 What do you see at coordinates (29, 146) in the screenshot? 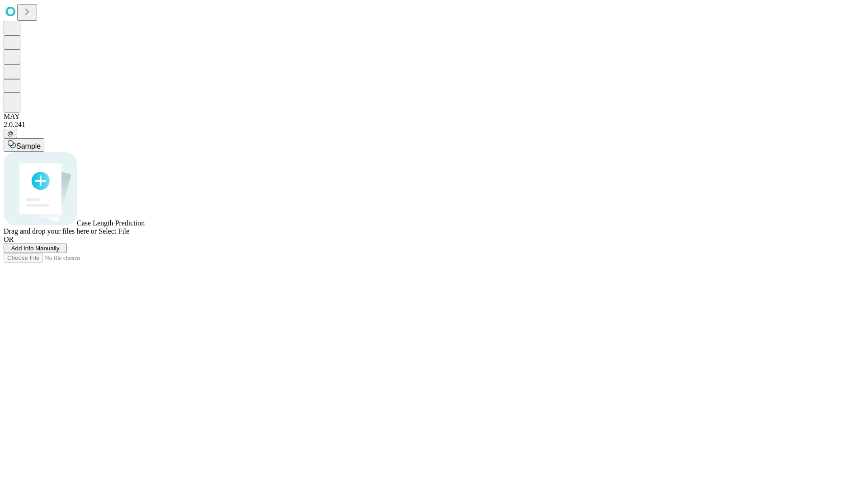
I see `span: Sample` at bounding box center [29, 146].